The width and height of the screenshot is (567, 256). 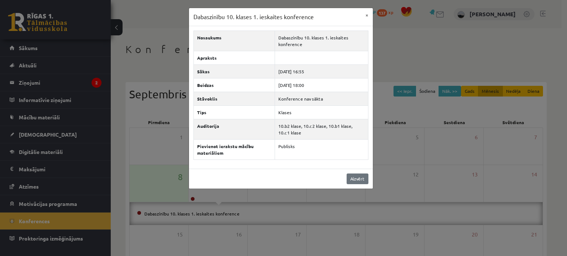 I want to click on td: 10.b2 klase, 10.c2 klase, 10.b1 klase, 10.c1 klase, so click(x=321, y=129).